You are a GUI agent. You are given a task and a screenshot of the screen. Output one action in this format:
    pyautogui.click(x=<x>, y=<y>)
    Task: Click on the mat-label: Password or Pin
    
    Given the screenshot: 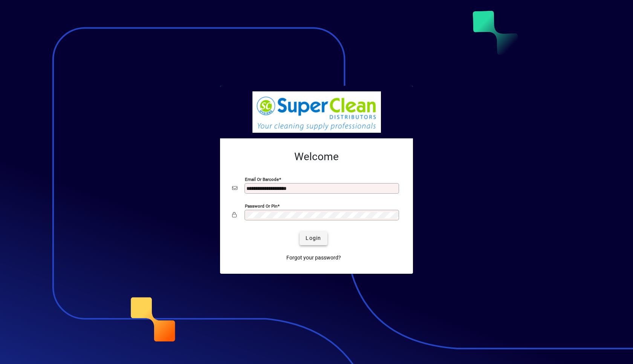 What is the action you would take?
    pyautogui.click(x=261, y=206)
    